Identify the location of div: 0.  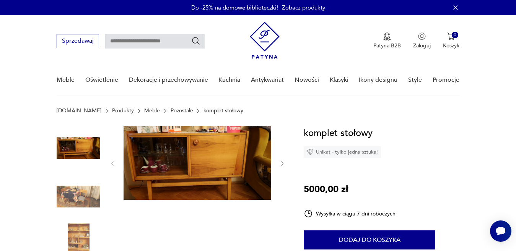
(454, 35).